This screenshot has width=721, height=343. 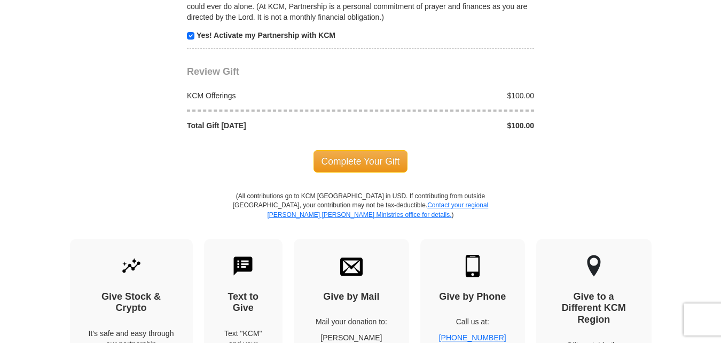 What do you see at coordinates (351, 266) in the screenshot?
I see `img: envelope.svg` at bounding box center [351, 266].